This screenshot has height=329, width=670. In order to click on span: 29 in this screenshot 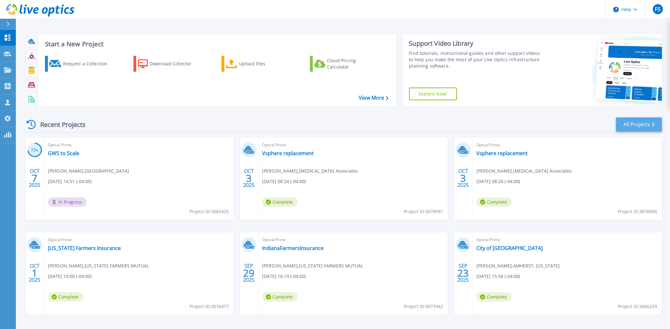, I will do `click(249, 273)`.